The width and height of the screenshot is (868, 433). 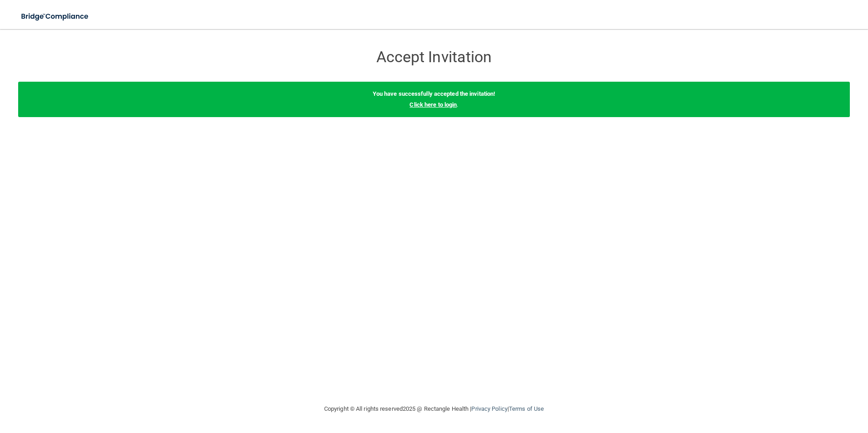 I want to click on a: Privacy Policy, so click(x=489, y=409).